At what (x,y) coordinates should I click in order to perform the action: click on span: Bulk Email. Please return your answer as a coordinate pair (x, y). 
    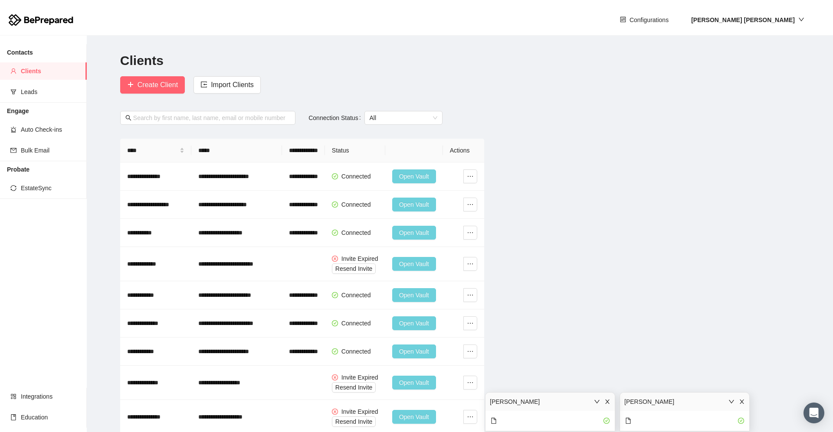
    Looking at the image, I should click on (50, 151).